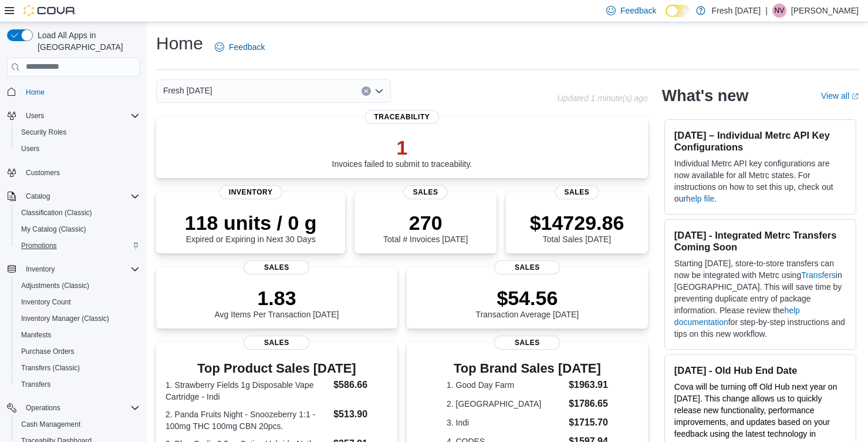 This screenshot has height=442, width=868. I want to click on img: Cova, so click(50, 10).